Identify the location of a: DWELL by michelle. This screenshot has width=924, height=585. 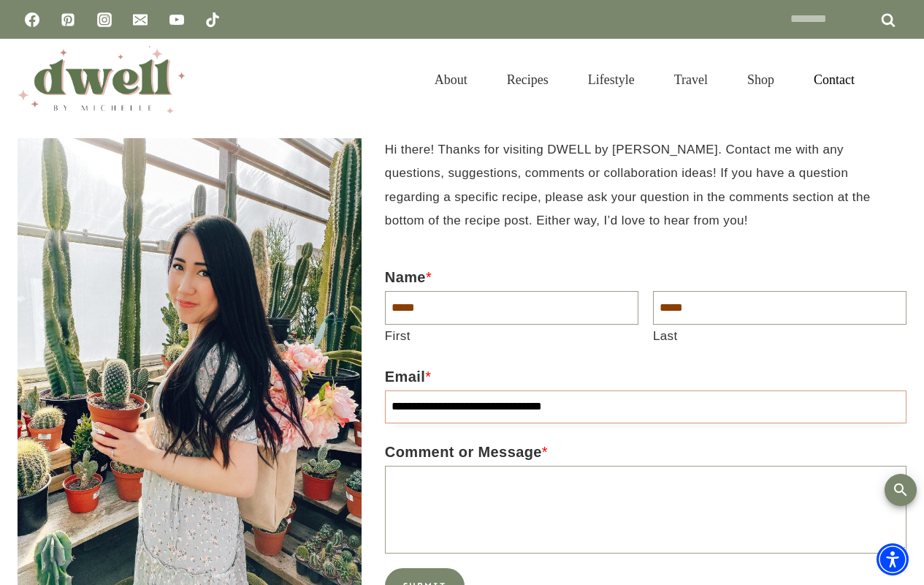
(101, 79).